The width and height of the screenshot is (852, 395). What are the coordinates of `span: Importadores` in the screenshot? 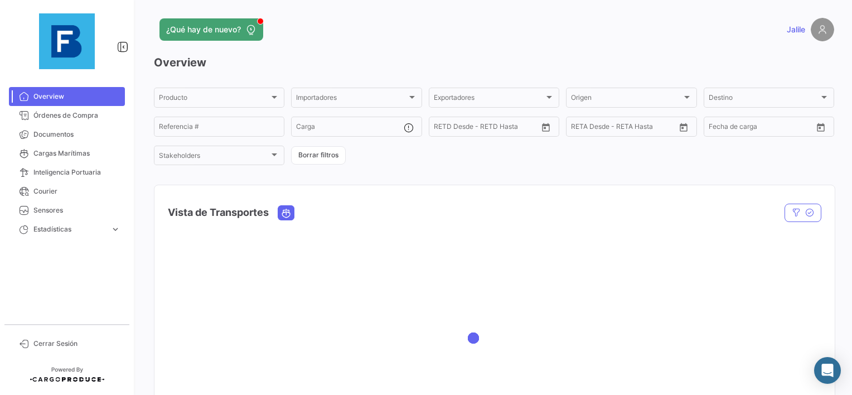 It's located at (351, 99).